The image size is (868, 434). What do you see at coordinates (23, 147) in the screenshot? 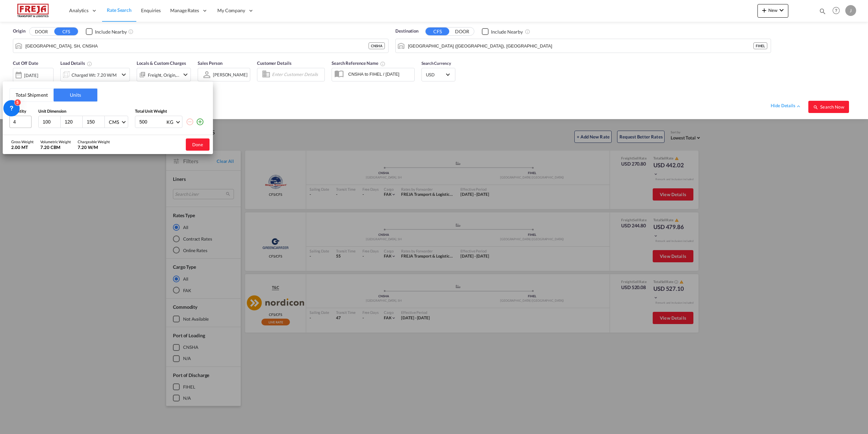
I see `div: 2.00 MT` at bounding box center [23, 147].